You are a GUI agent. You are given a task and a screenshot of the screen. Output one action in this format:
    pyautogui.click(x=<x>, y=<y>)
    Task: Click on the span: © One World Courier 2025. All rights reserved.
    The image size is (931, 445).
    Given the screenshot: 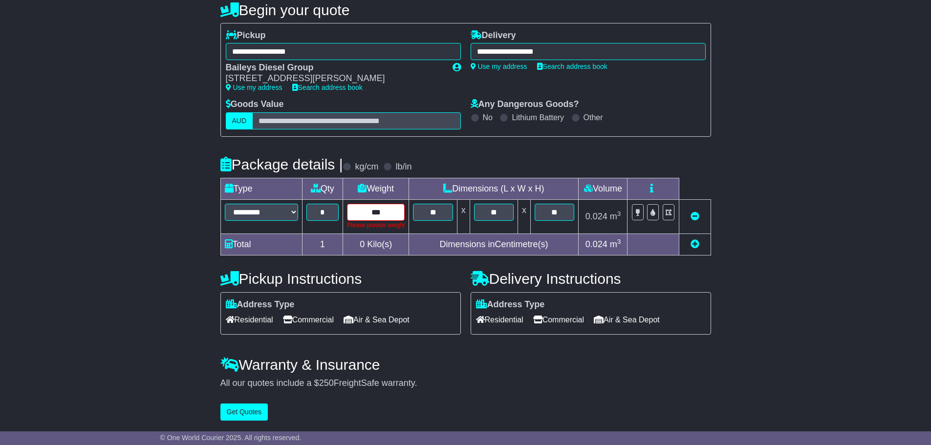 What is the action you would take?
    pyautogui.click(x=231, y=438)
    